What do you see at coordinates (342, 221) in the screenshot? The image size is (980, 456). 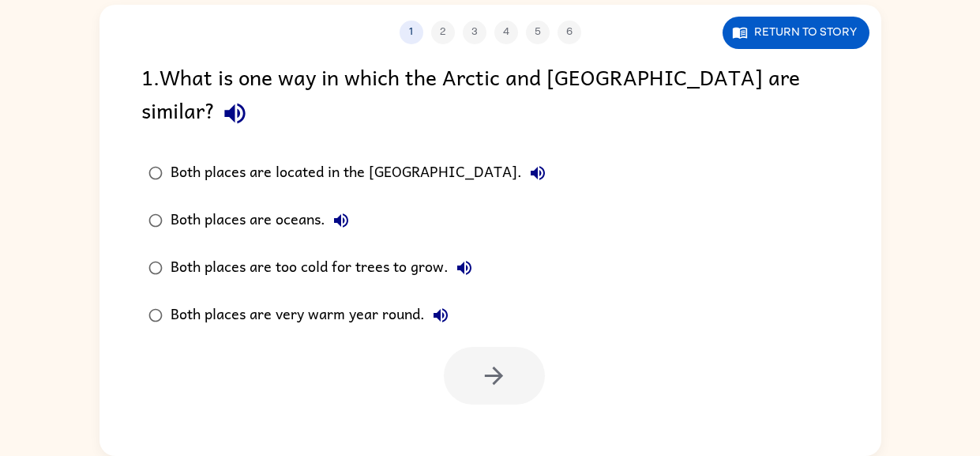 I see `button: Both places are oceans.` at bounding box center [342, 221].